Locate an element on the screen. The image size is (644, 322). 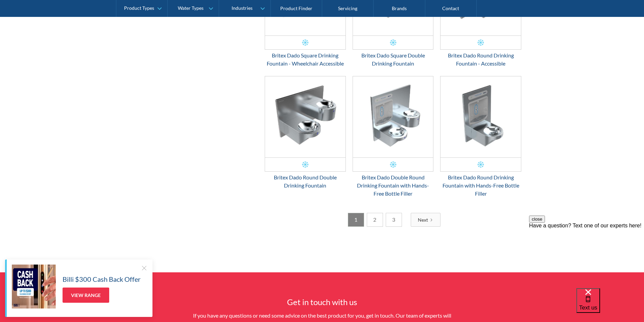
img: Britex Dado Round Drinking Fountain with Hands-Free Bottle Filler is located at coordinates (480, 117).